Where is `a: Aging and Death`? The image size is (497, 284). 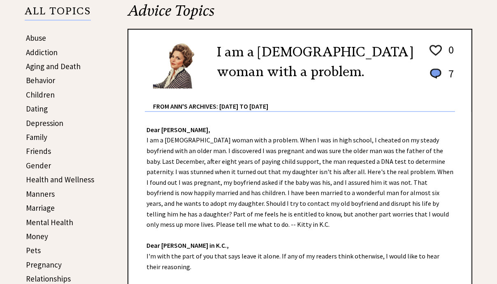 a: Aging and Death is located at coordinates (53, 66).